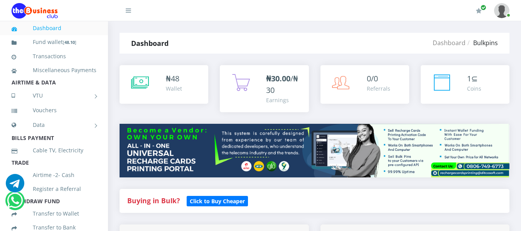  I want to click on span: 48, so click(175, 78).